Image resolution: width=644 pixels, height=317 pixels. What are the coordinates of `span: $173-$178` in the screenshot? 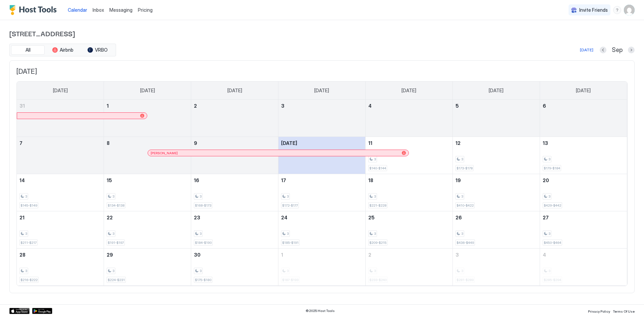 It's located at (465, 168).